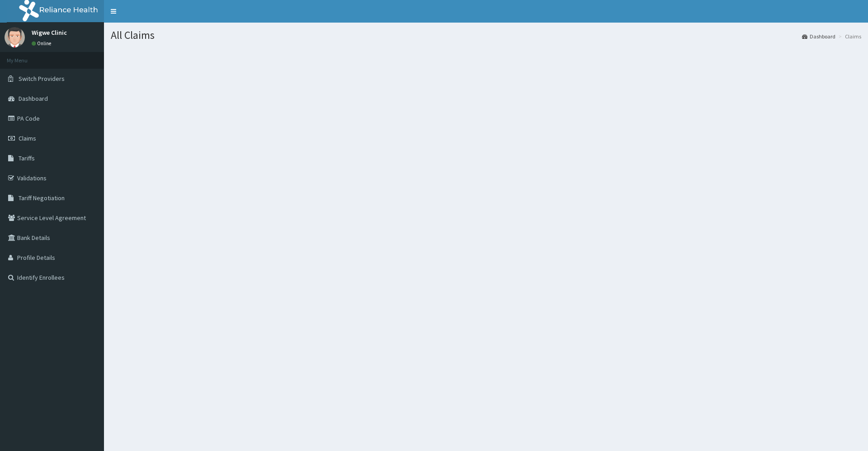  What do you see at coordinates (49, 33) in the screenshot?
I see `p: Wigwe Clinic` at bounding box center [49, 33].